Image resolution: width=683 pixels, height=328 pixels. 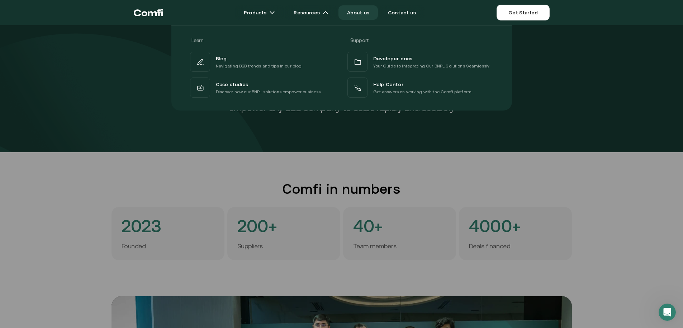 What do you see at coordinates (148, 13) in the screenshot?
I see `a: Return to the top of the Comfi home page` at bounding box center [148, 13].